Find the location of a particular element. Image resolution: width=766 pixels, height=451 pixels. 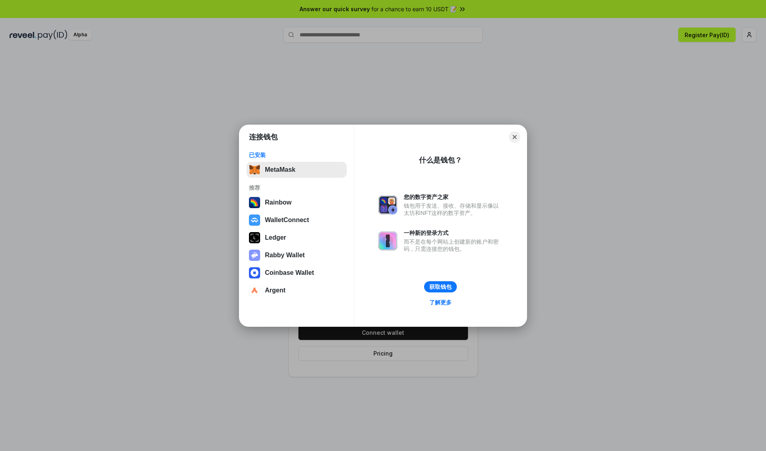

div: Argent is located at coordinates (275, 290).